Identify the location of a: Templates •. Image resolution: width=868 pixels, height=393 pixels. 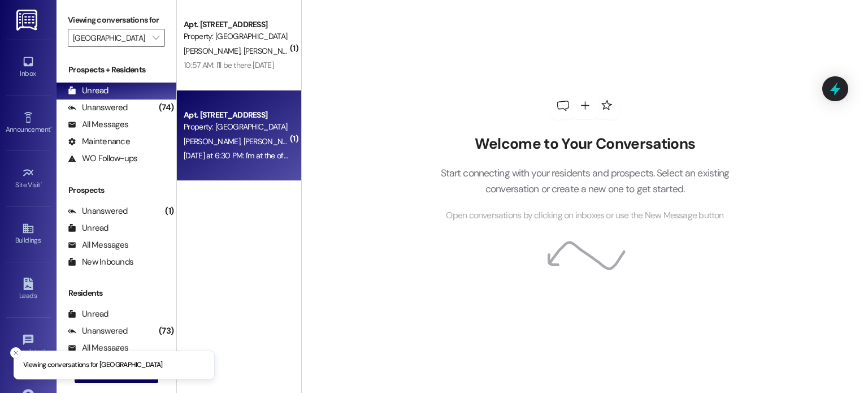
(28, 345).